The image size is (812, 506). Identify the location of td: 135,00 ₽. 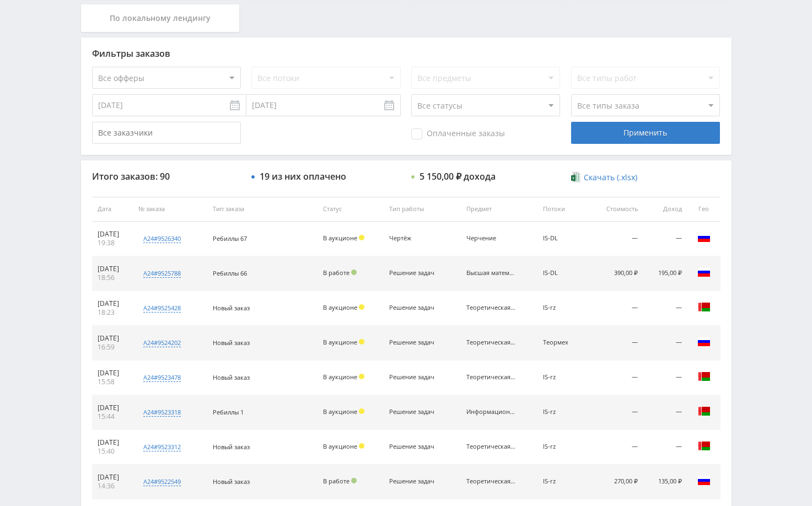
(666, 482).